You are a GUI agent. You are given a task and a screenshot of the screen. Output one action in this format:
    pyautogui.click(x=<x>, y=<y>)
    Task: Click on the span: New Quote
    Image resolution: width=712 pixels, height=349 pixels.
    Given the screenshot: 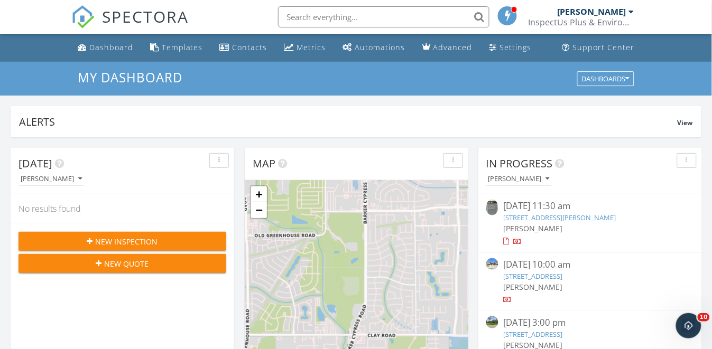 What is the action you would take?
    pyautogui.click(x=127, y=264)
    